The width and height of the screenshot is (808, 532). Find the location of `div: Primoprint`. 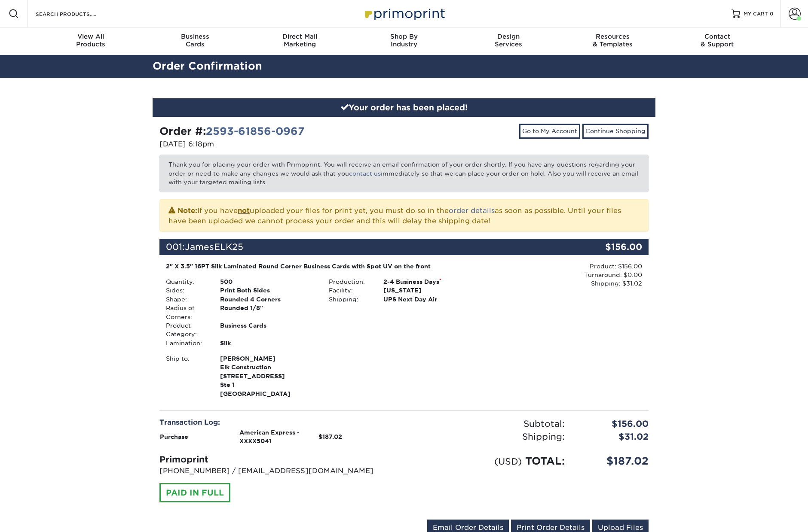

div: Primoprint is located at coordinates (279, 460).